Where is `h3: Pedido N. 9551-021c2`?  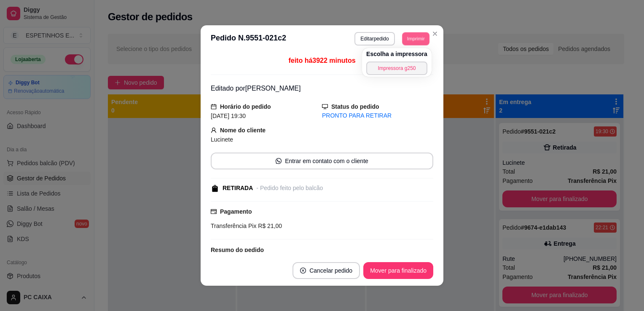 h3: Pedido N. 9551-021c2 is located at coordinates (248, 39).